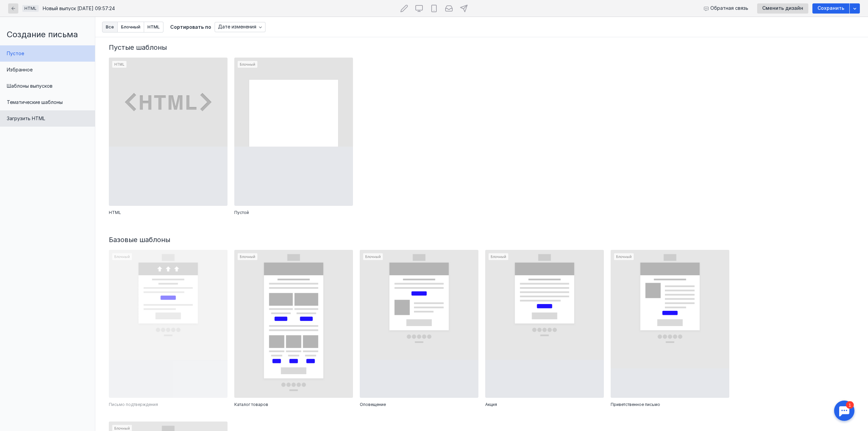 The height and width of the screenshot is (431, 868). What do you see at coordinates (130, 27) in the screenshot?
I see `span: Блочный` at bounding box center [130, 27].